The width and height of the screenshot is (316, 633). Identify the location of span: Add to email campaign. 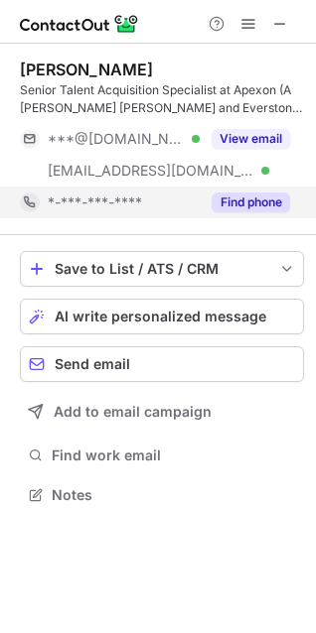
(132, 412).